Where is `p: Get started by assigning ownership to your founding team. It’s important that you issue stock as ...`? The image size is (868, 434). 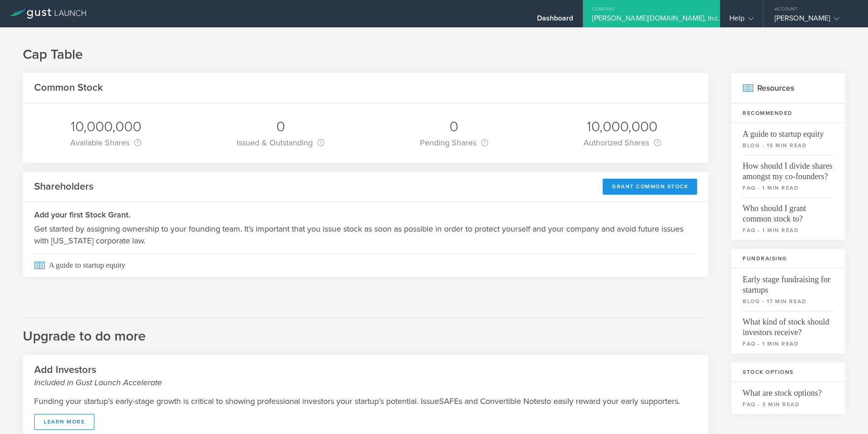 p: Get started by assigning ownership to your founding team. It’s important that you issue stock as ... is located at coordinates (366, 235).